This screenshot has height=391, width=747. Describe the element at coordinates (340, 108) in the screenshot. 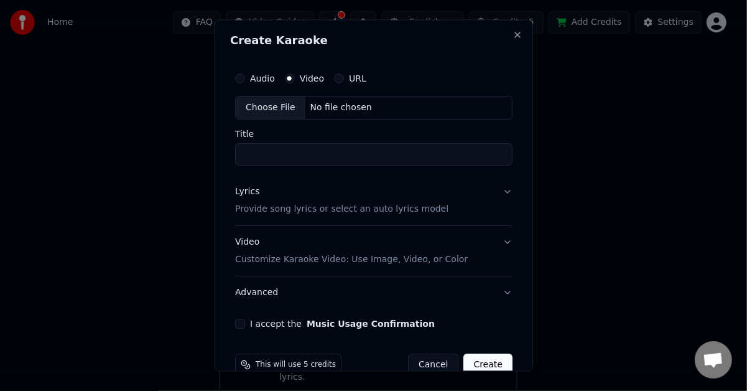

I see `div: No file chosen` at that location.